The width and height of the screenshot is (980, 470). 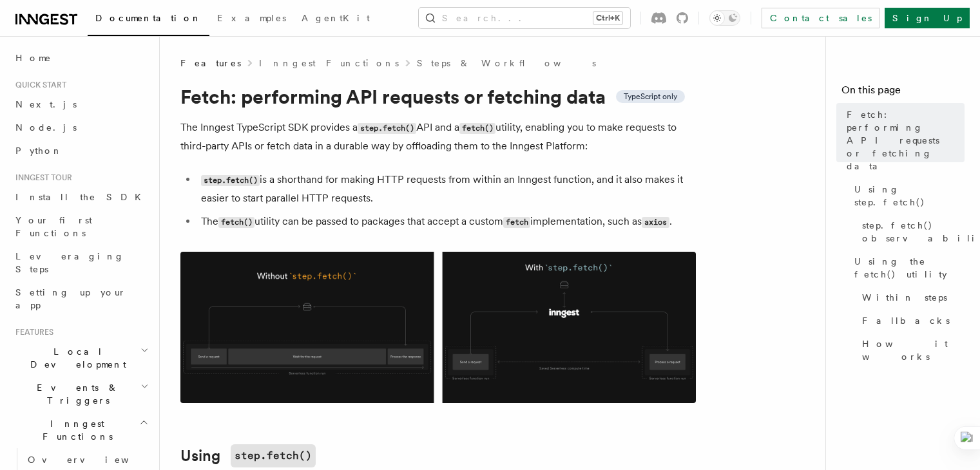 I want to click on span: Fallbacks, so click(x=906, y=321).